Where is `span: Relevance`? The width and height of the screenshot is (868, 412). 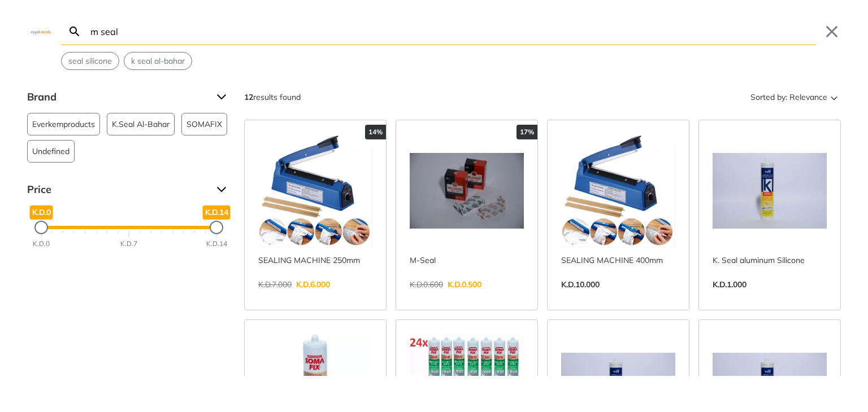
span: Relevance is located at coordinates (808, 97).